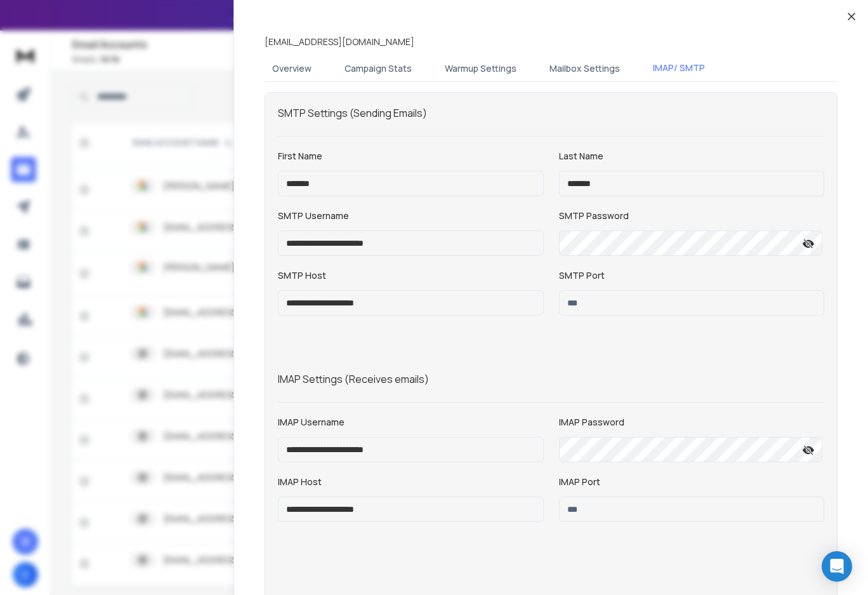 This screenshot has width=868, height=595. I want to click on p: IMAP Settings (Receives emails), so click(551, 379).